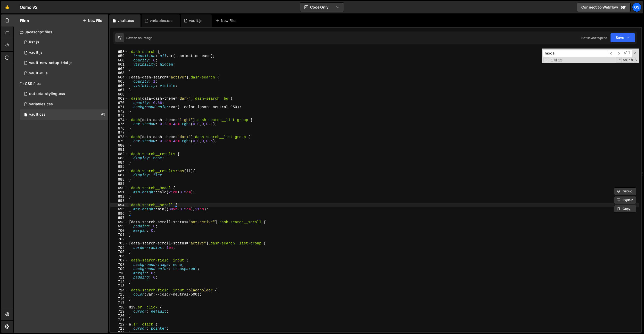 The height and width of the screenshot is (334, 644). What do you see at coordinates (119, 226) in the screenshot?
I see `div: 699` at bounding box center [119, 226].